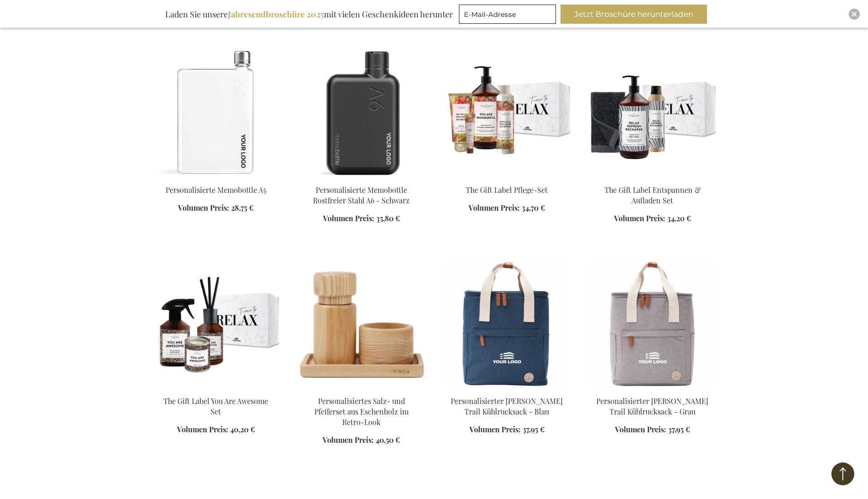 This screenshot has height=499, width=868. I want to click on img: Personalised Sortino Trail Cooler Backpack - Blue, so click(507, 325).